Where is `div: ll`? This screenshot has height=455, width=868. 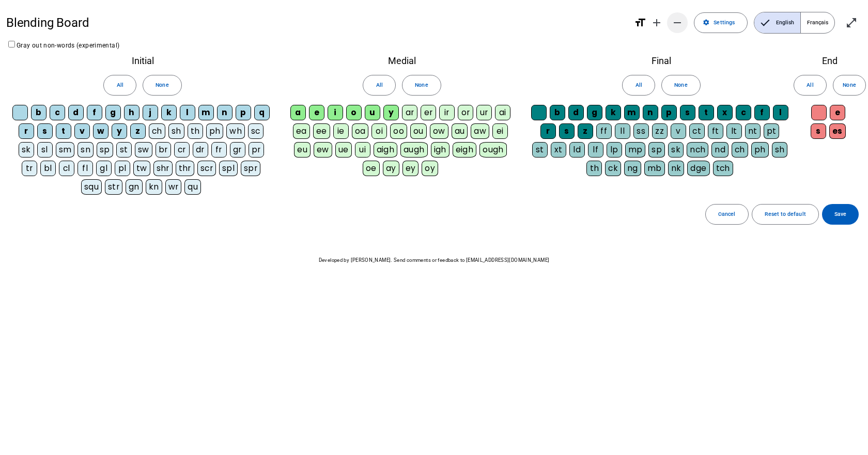 div: ll is located at coordinates (622, 131).